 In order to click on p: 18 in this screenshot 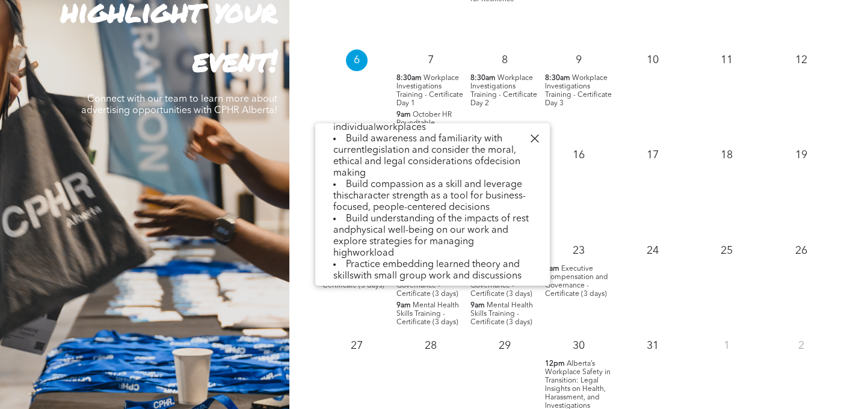, I will do `click(727, 155)`.